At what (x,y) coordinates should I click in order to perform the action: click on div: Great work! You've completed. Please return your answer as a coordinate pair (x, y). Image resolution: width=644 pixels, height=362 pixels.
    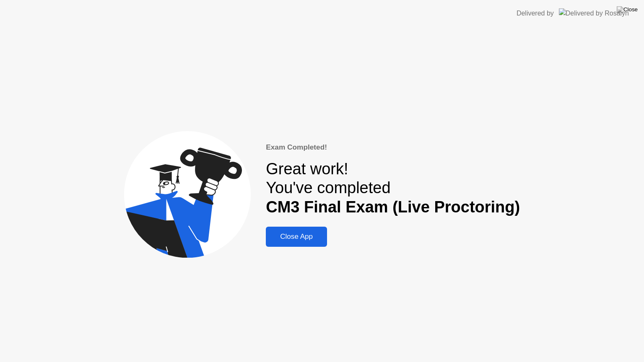
    Looking at the image, I should click on (393, 188).